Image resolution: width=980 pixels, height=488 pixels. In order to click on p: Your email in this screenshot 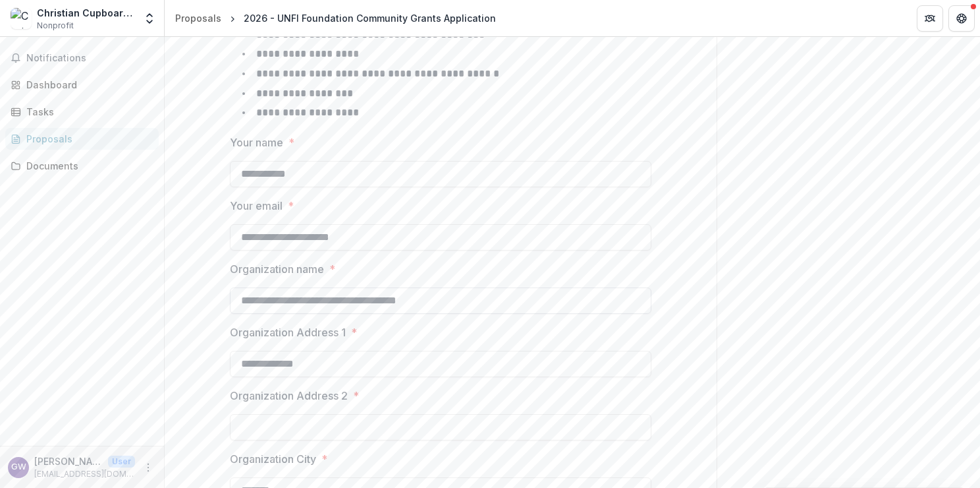, I will do `click(257, 206)`.